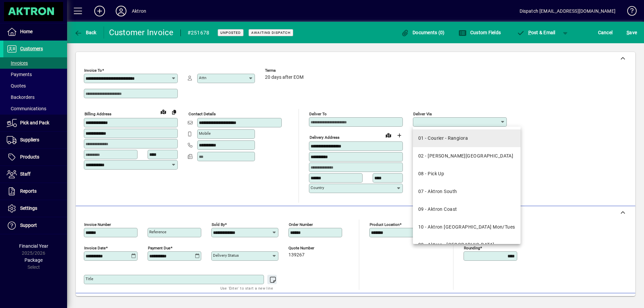  What do you see at coordinates (437, 192) in the screenshot?
I see `div: 07 - Aktron South` at bounding box center [437, 192].